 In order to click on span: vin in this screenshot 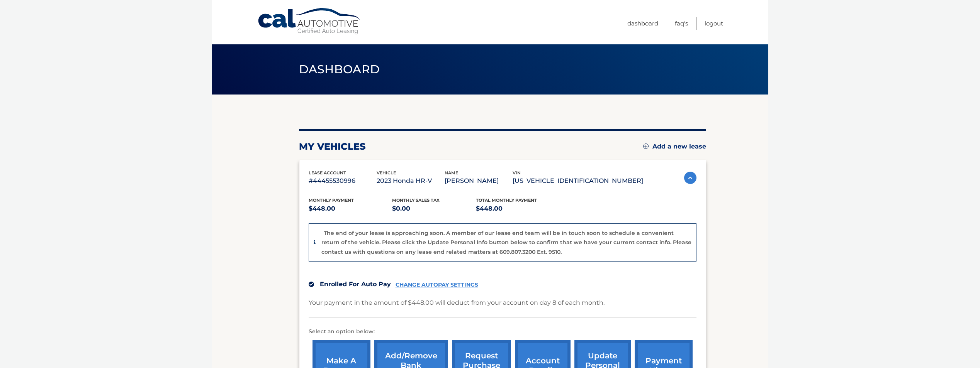, I will do `click(516, 173)`.